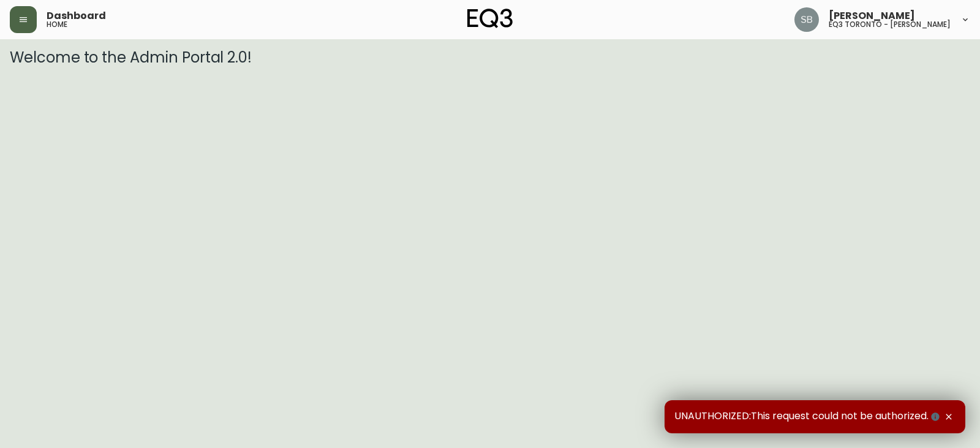  Describe the element at coordinates (807, 20) in the screenshot. I see `img: 62e4f14275e5c688c761ab51c449f16a` at that location.